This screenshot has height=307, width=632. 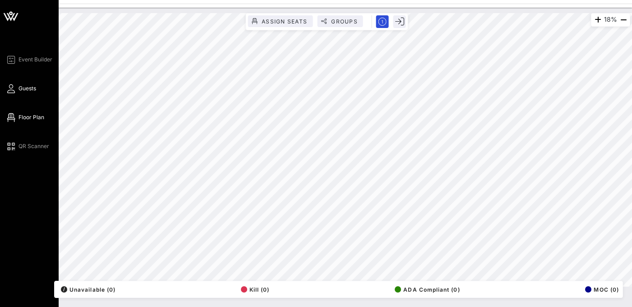 I want to click on button: /Unavailable (0), so click(x=87, y=289).